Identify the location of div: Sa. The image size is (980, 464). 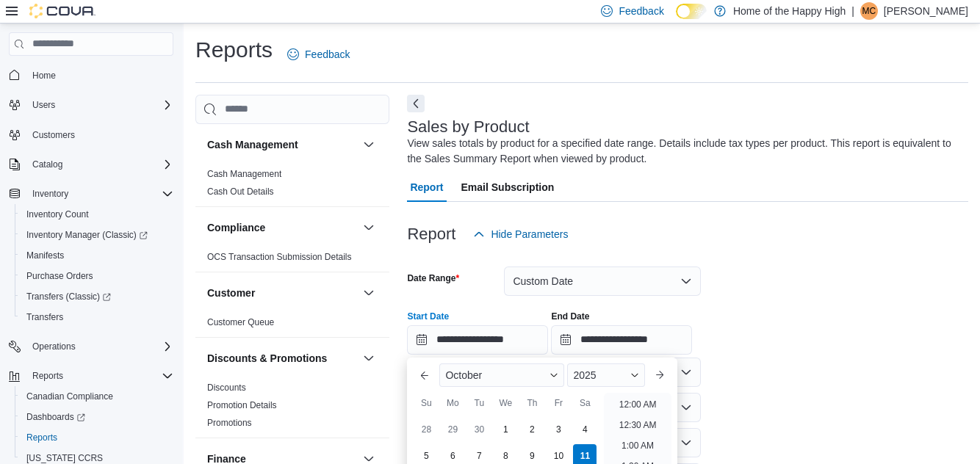
(584, 403).